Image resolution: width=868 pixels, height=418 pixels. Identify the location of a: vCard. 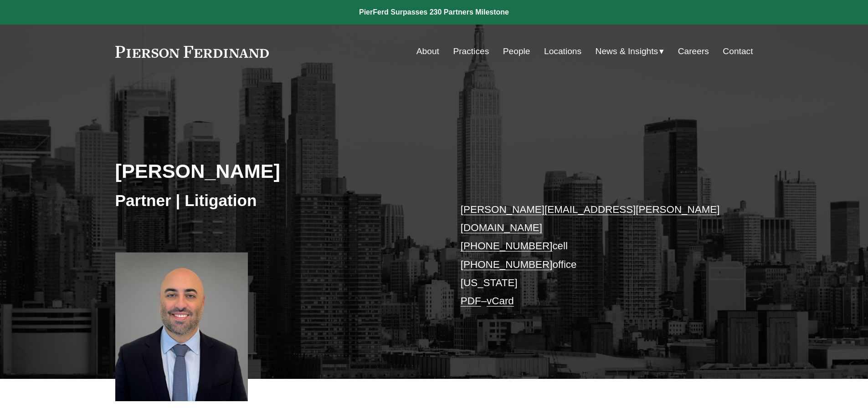
(500, 301).